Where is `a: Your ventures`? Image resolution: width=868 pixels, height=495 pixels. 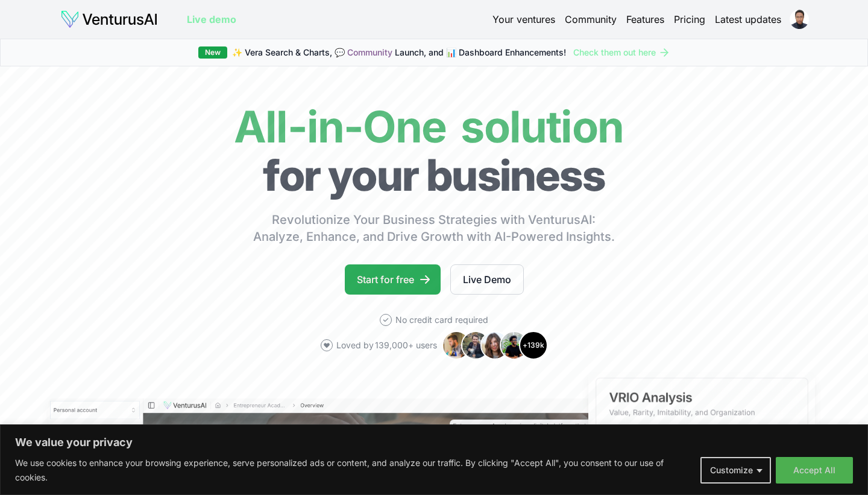 a: Your ventures is located at coordinates (524, 19).